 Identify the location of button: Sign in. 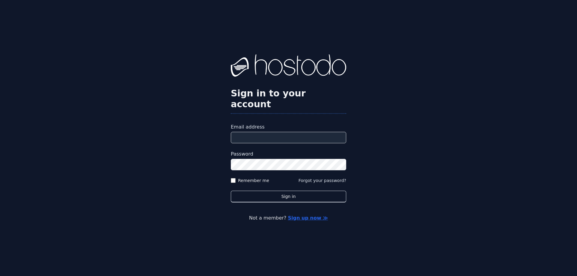
(289, 197).